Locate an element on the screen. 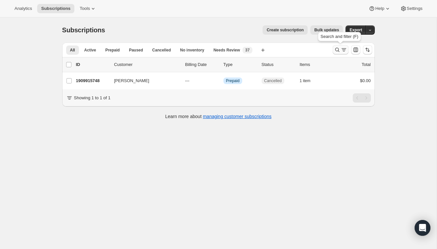 Image resolution: width=437 pixels, height=249 pixels. p: Billing Date is located at coordinates (202, 65).